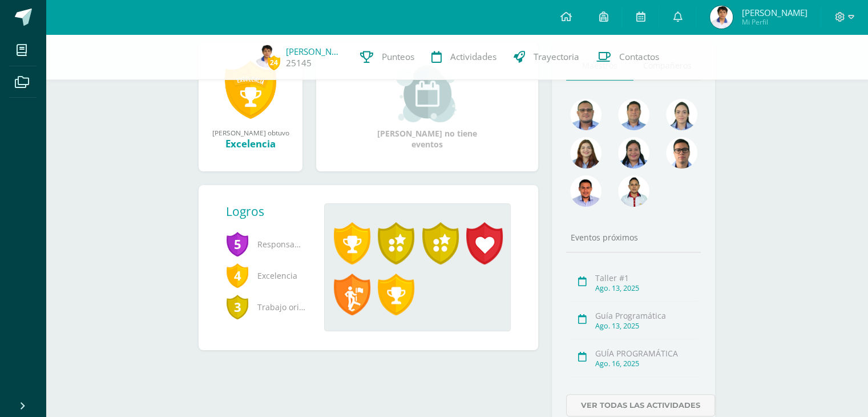 This screenshot has width=868, height=417. Describe the element at coordinates (427, 94) in the screenshot. I see `img: event_small.png` at that location.